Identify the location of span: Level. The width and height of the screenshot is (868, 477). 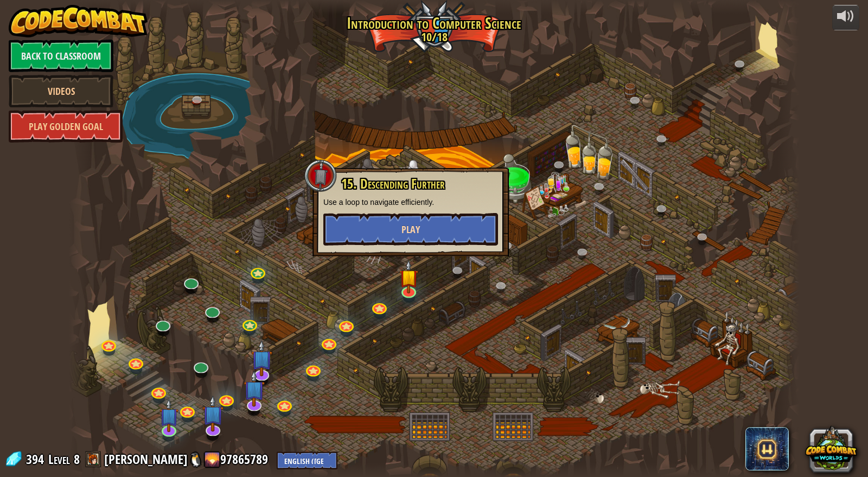
(59, 459).